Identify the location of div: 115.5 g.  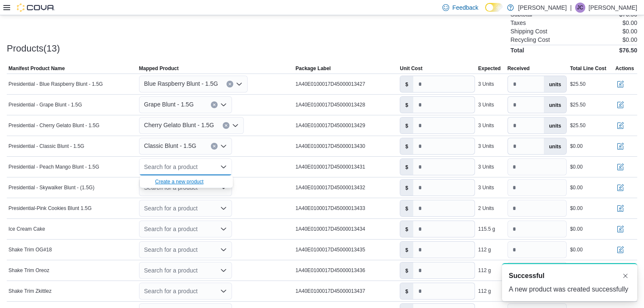
(486, 229).